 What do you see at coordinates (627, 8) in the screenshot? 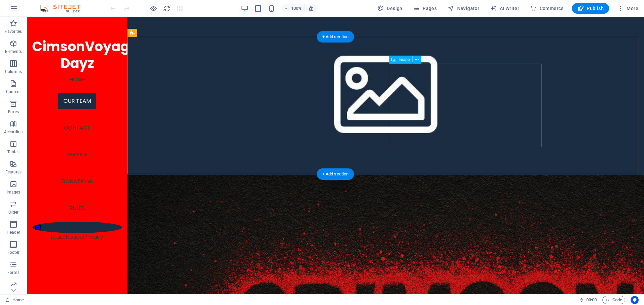
I see `span: More` at bounding box center [627, 8].